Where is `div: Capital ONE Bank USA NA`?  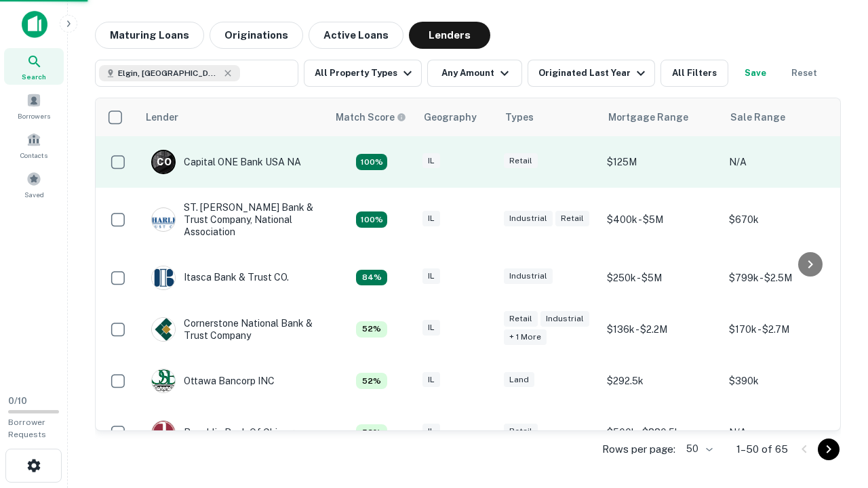 div: Capital ONE Bank USA NA is located at coordinates (226, 162).